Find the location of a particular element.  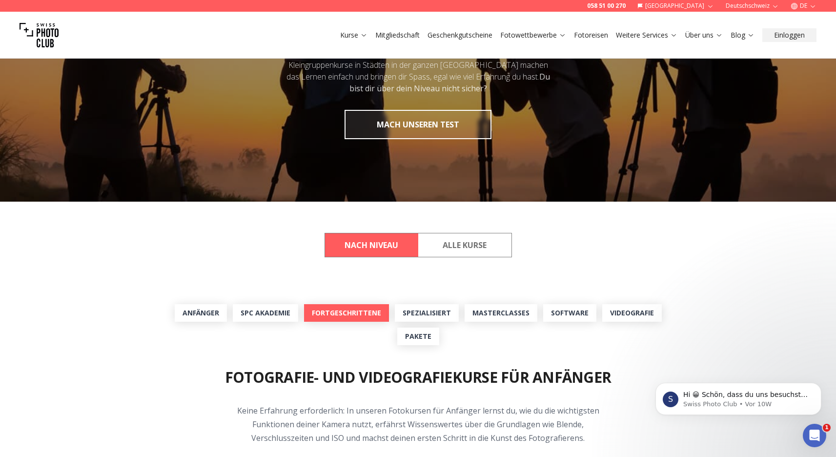

img: Swiss photo club is located at coordinates (39, 35).